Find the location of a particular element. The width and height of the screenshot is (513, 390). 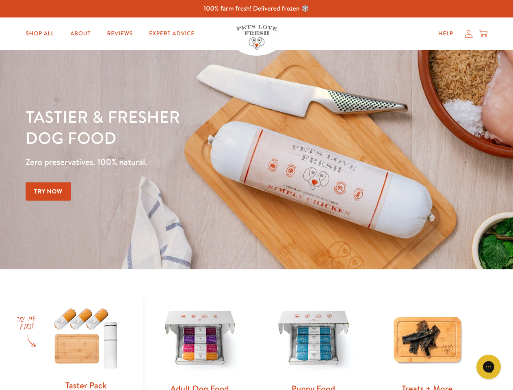

a: About is located at coordinates (80, 34).